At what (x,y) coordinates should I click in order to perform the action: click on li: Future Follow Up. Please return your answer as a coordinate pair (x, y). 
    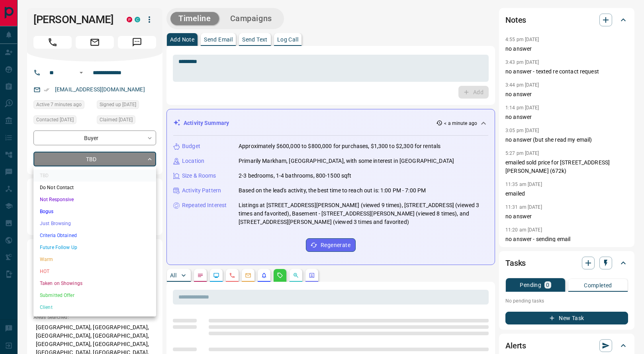
    Looking at the image, I should click on (95, 247).